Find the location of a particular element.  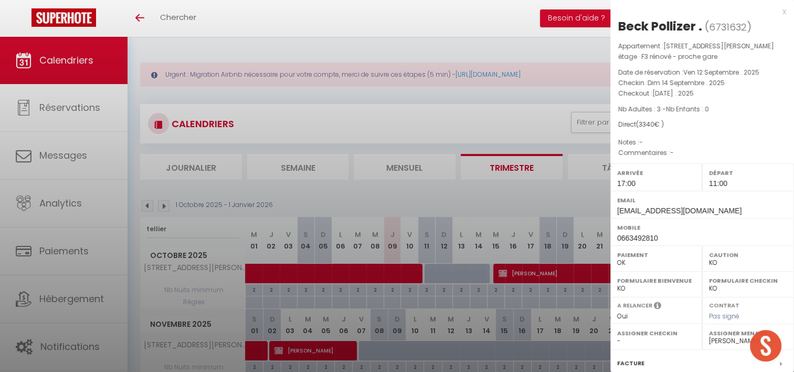

label: A relancer is located at coordinates (634, 305).